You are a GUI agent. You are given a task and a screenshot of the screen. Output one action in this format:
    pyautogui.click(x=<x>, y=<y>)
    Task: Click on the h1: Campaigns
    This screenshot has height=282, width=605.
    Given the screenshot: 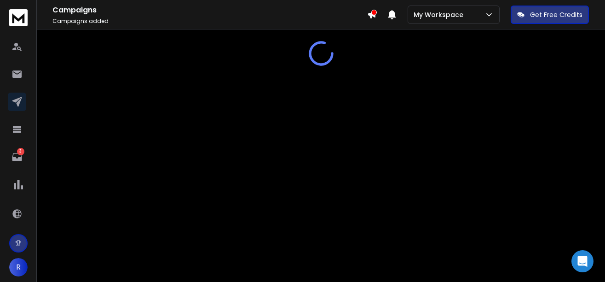 What is the action you would take?
    pyautogui.click(x=210, y=10)
    